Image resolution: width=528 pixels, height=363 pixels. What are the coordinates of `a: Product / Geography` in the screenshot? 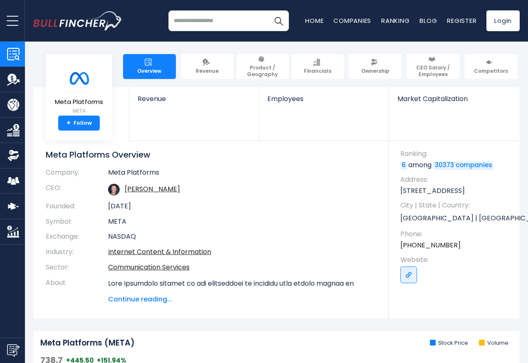 It's located at (262, 67).